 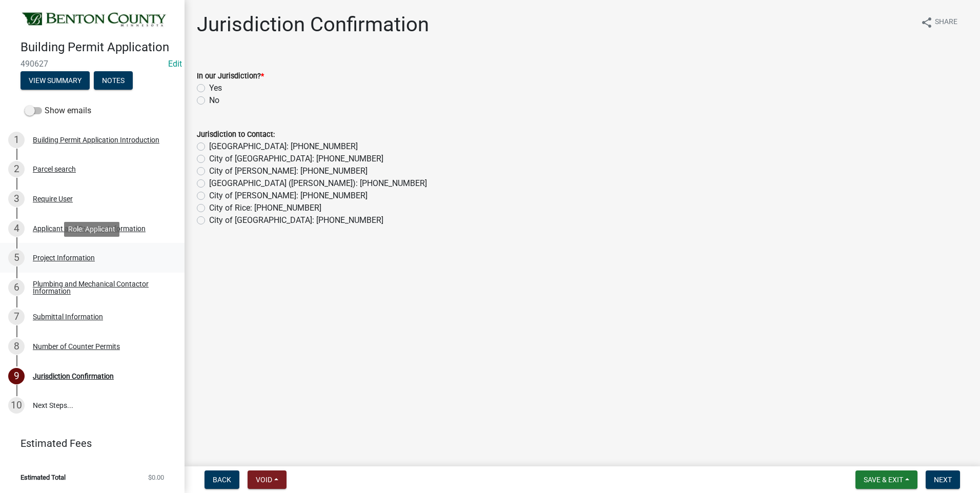 I want to click on div: 3, so click(x=17, y=199).